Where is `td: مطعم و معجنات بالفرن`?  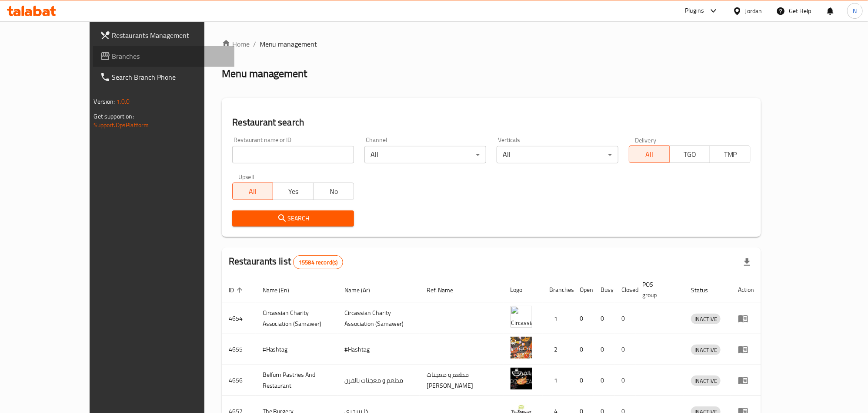 td: مطعم و معجنات بالفرن is located at coordinates (379, 380).